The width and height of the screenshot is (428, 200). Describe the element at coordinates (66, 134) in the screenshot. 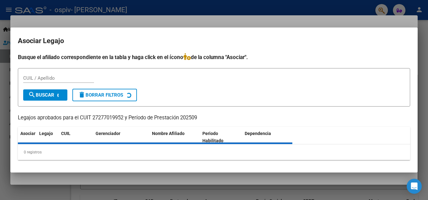

I see `span: CUIL` at that location.